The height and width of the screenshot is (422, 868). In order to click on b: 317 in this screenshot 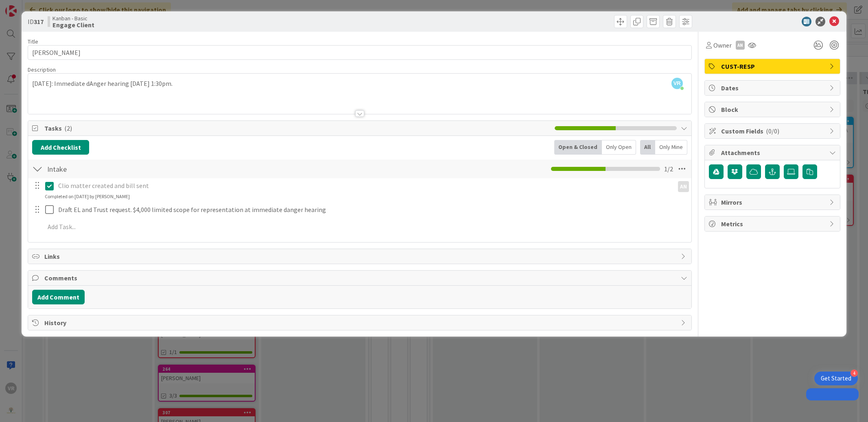, I will do `click(38, 22)`.